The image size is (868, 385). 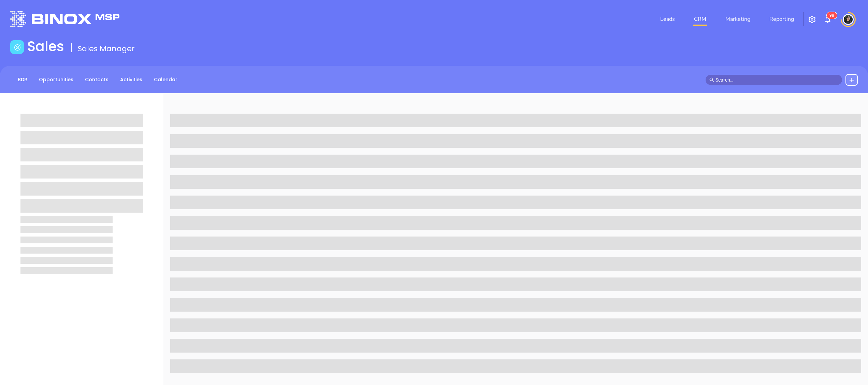 What do you see at coordinates (712, 80) in the screenshot?
I see `span: search` at bounding box center [712, 80].